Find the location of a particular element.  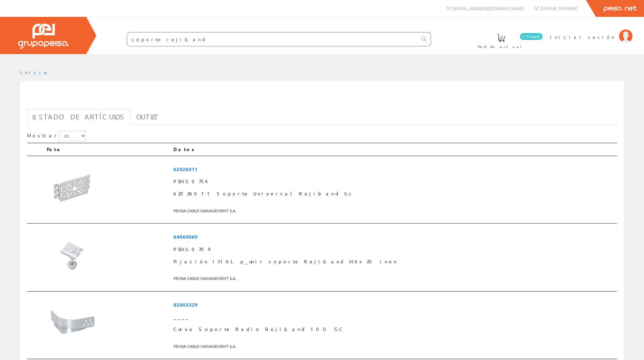

span: PEMS0709 is located at coordinates (394, 250).